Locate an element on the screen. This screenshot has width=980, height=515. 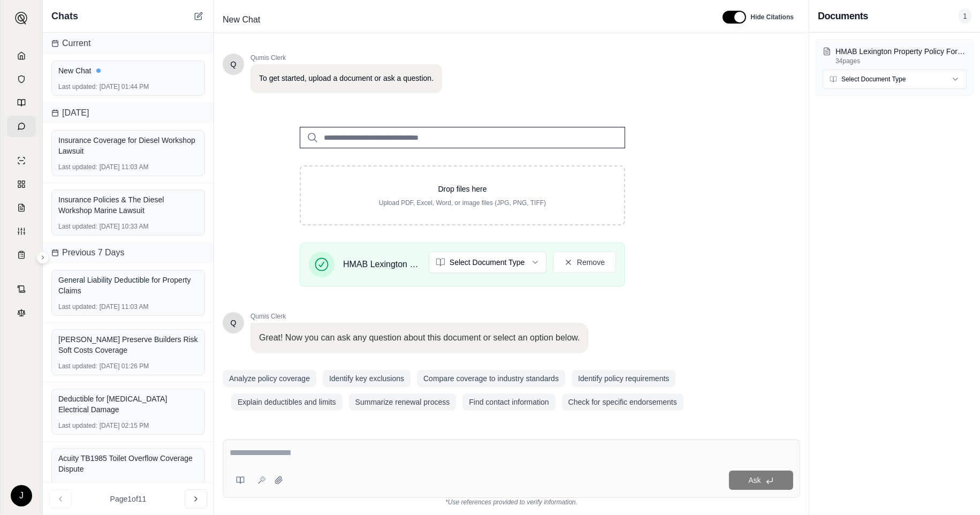
span: New Chat is located at coordinates (241, 19).